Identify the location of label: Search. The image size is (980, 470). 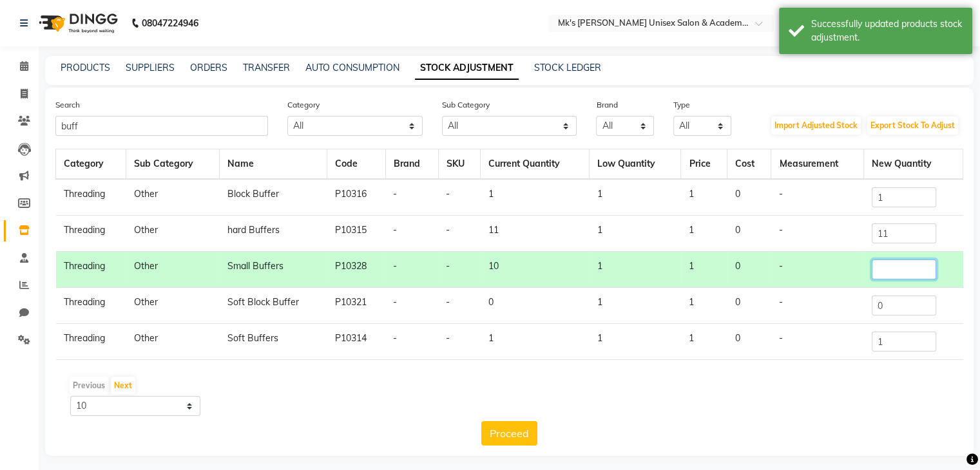
(68, 105).